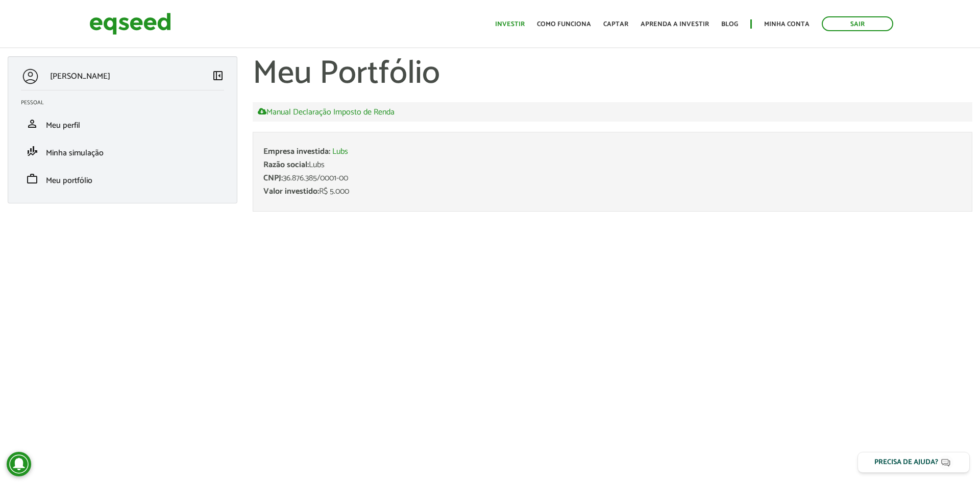  I want to click on span: Meu perfil, so click(63, 125).